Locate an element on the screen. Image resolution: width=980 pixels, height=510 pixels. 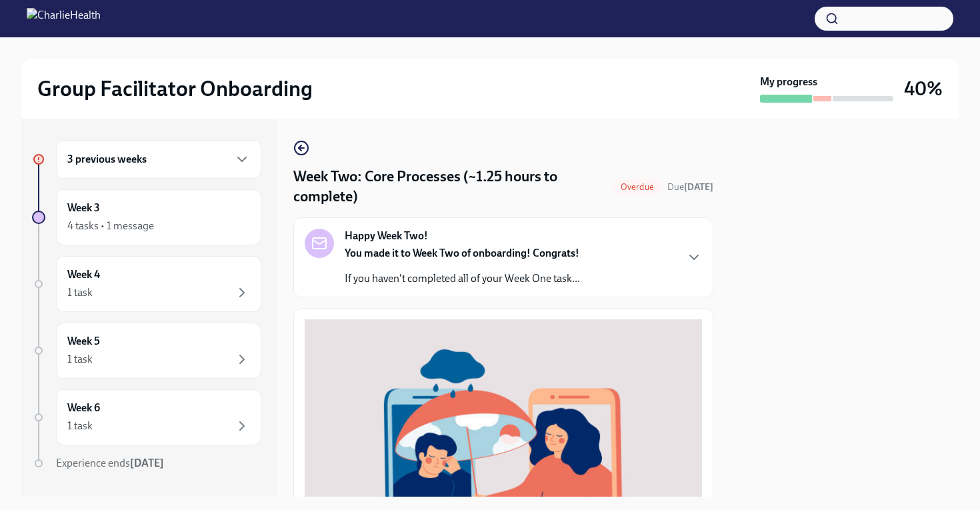
span: Experience ends is located at coordinates (110, 463).